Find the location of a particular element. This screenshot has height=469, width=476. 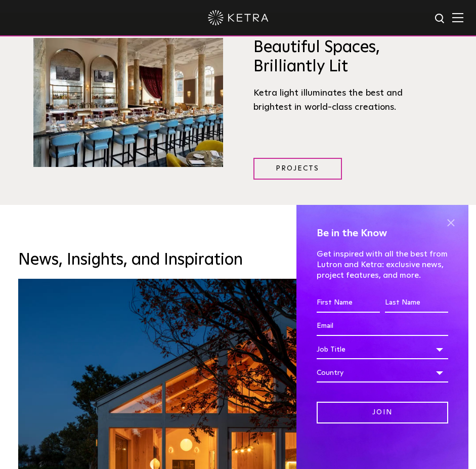

h3: Beautiful Spaces, Brilliantly Lit is located at coordinates (348, 57).